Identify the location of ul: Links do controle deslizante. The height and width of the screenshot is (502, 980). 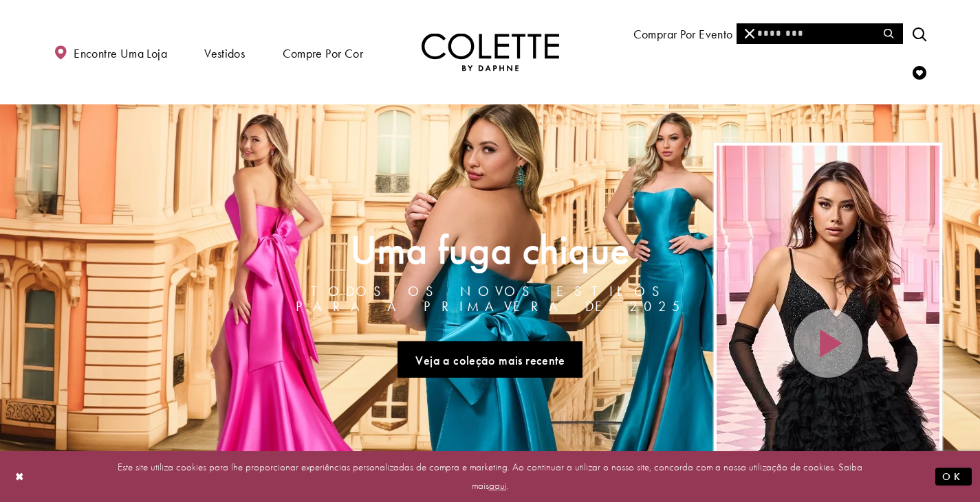
(489, 360).